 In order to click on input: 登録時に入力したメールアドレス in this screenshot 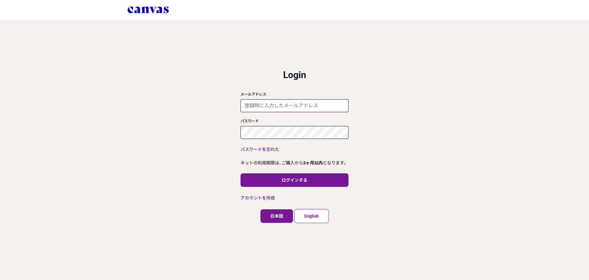, I will do `click(295, 106)`.